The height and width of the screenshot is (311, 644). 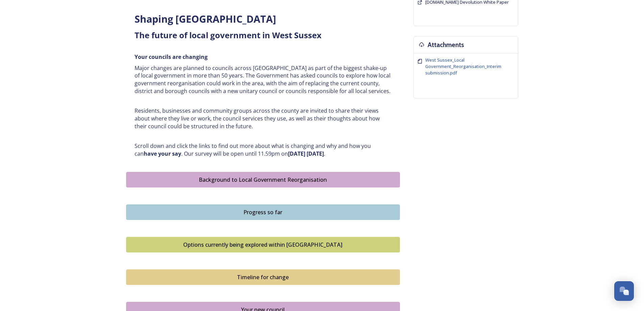 I want to click on strong: Your councils are changing, so click(x=171, y=57).